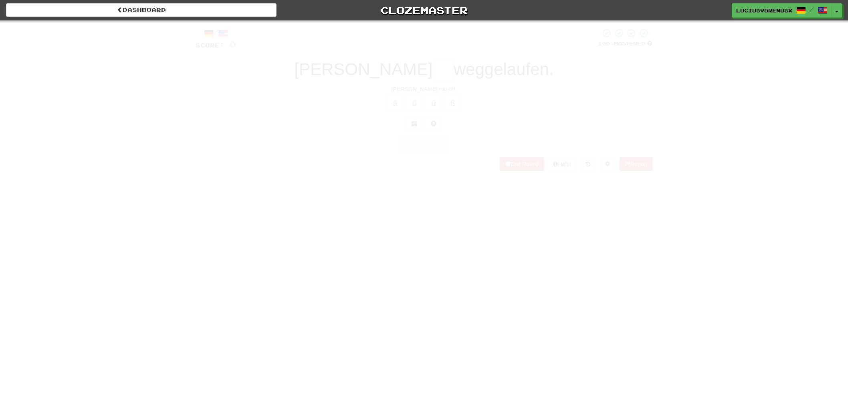  What do you see at coordinates (415, 103) in the screenshot?
I see `button: ö` at bounding box center [415, 103].